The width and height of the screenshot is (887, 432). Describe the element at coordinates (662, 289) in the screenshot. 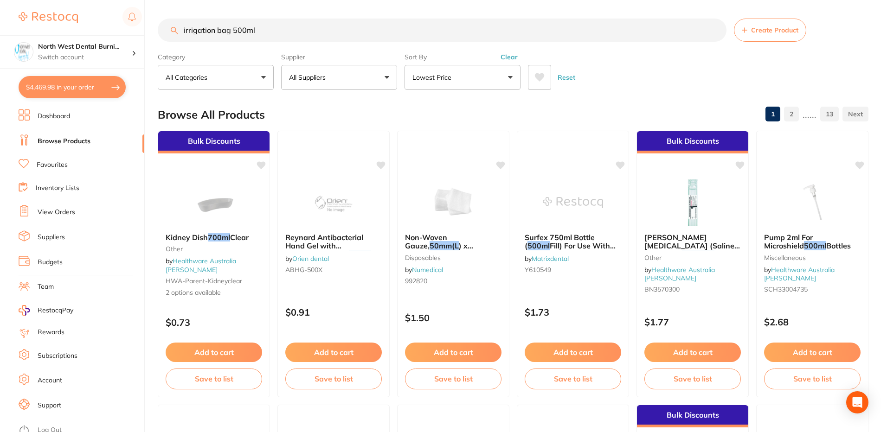

I see `span: BN3570300` at that location.